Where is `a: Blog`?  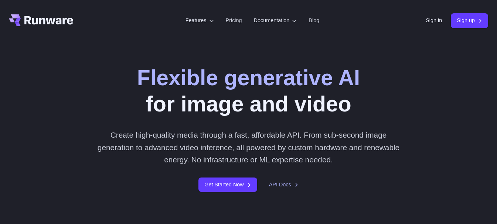 a: Blog is located at coordinates (314, 20).